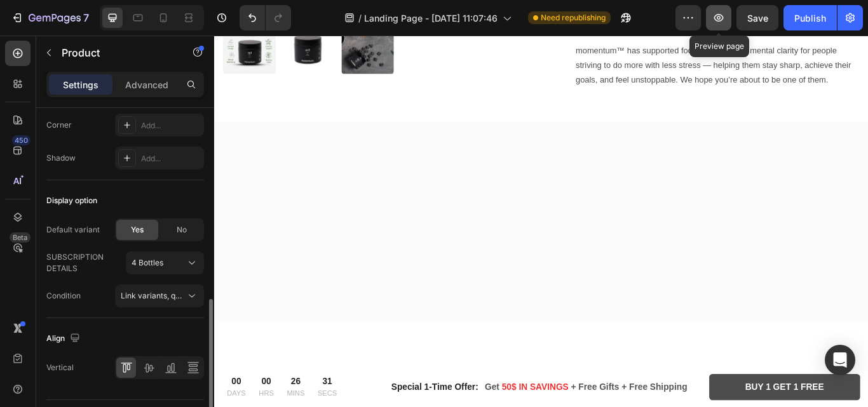 The image size is (868, 407). Describe the element at coordinates (265, 18) in the screenshot. I see `div: Undo/Redo` at that location.